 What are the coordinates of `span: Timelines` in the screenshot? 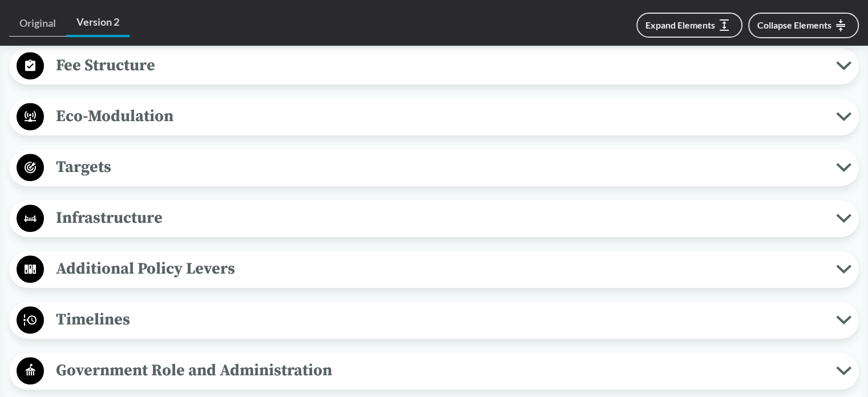 It's located at (440, 319).